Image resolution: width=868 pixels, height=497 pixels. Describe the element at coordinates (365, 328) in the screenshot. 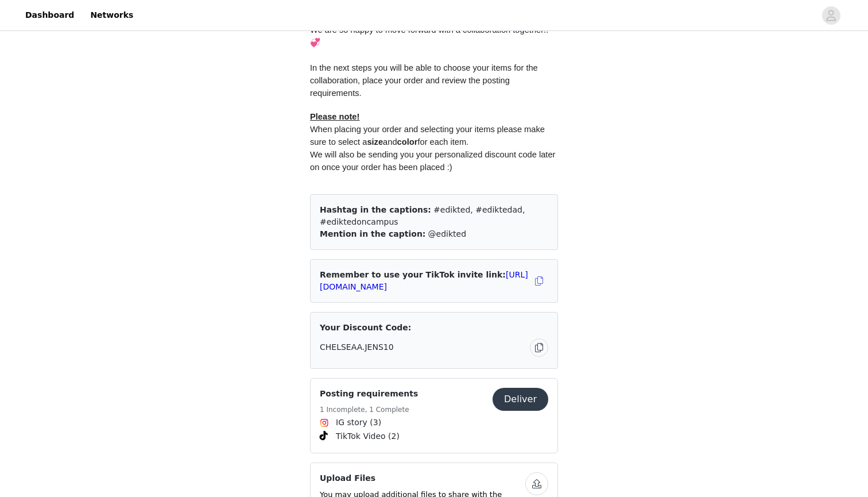

I see `span: Your Discount Code:` at that location.